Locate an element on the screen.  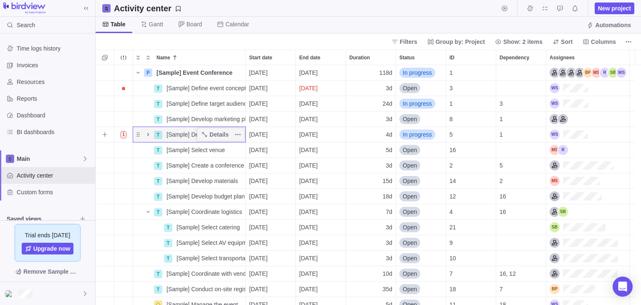
span: Status is located at coordinates (407, 58).